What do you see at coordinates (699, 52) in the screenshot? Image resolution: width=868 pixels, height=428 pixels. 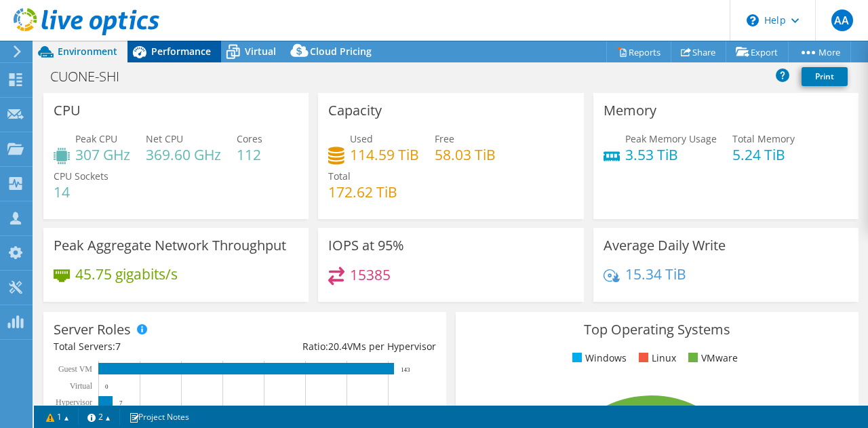 I see `a: Share` at bounding box center [699, 52].